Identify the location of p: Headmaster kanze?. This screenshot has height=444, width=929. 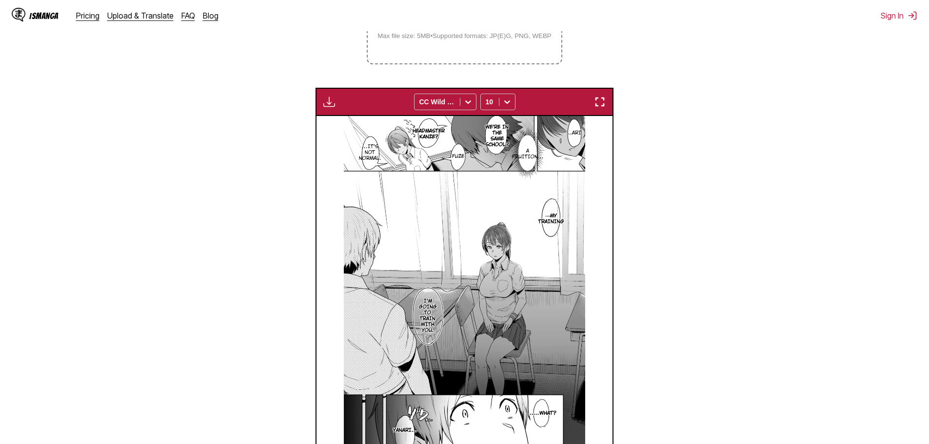
(428, 134).